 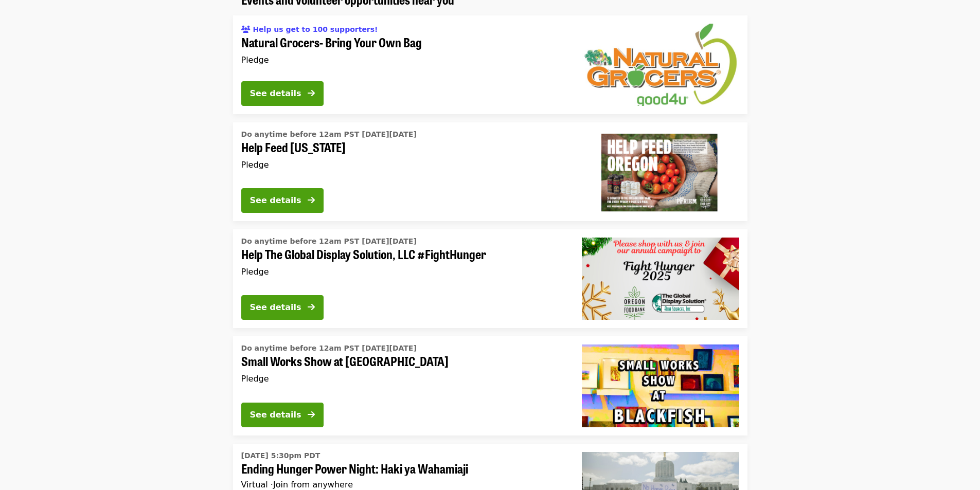 What do you see at coordinates (490, 279) in the screenshot?
I see `a: See details for "Help The Global Display Solution, LLC #FightHunger"` at bounding box center [490, 279].